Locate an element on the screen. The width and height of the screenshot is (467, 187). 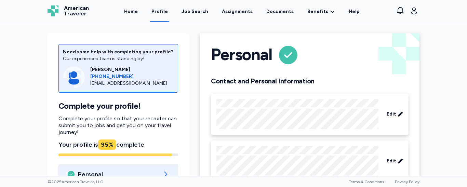
img: Logo is located at coordinates (53, 11).